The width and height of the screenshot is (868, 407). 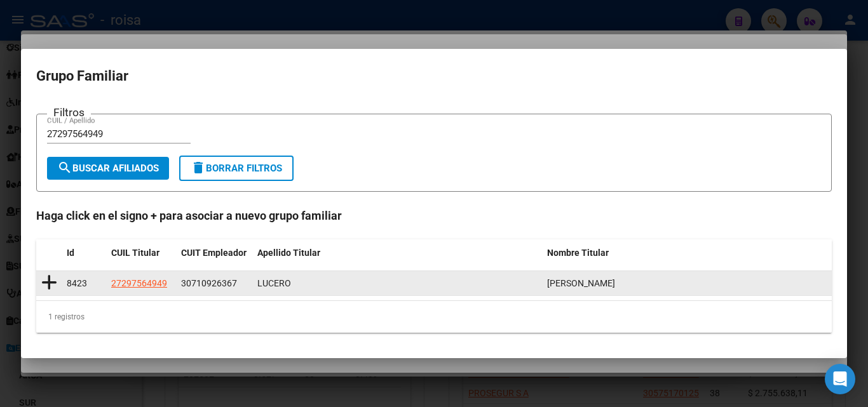 I want to click on span: Id, so click(x=71, y=253).